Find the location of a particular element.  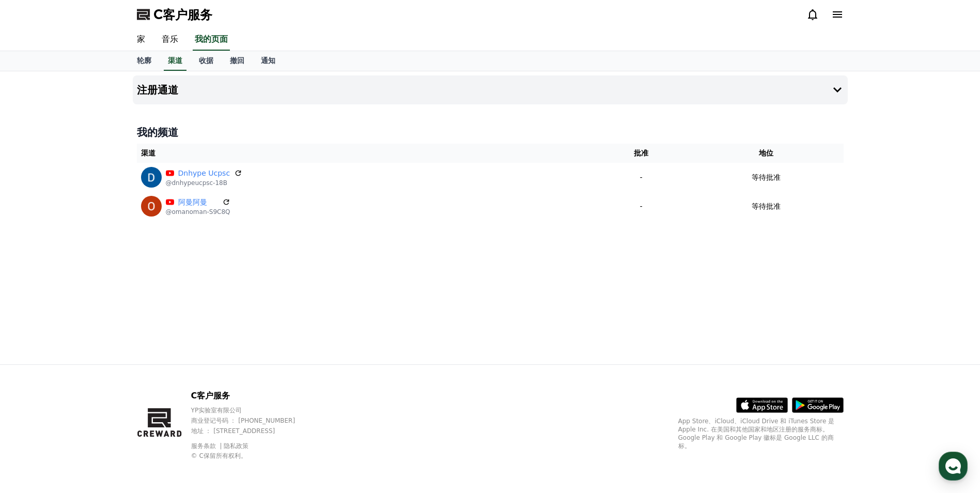

a: 通知 is located at coordinates (268, 61).